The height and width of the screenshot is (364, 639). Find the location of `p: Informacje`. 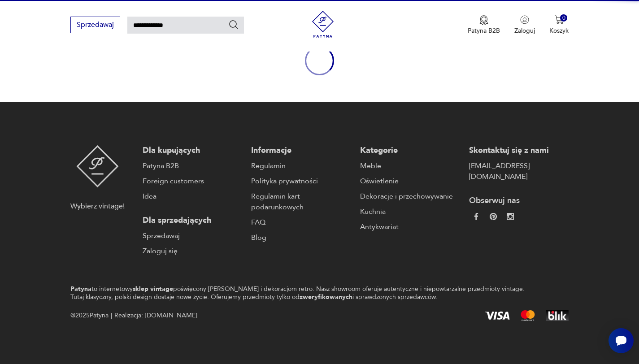

p: Informacje is located at coordinates (301, 150).